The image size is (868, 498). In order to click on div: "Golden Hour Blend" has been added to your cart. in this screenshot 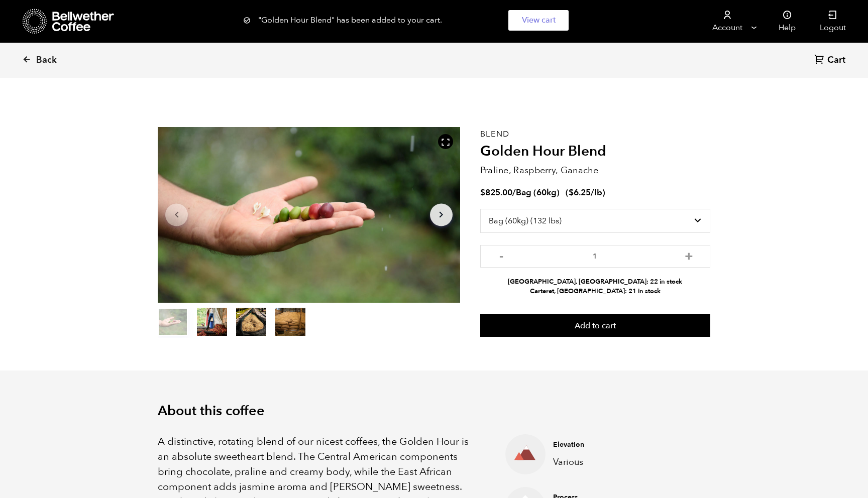, I will do `click(434, 20)`.